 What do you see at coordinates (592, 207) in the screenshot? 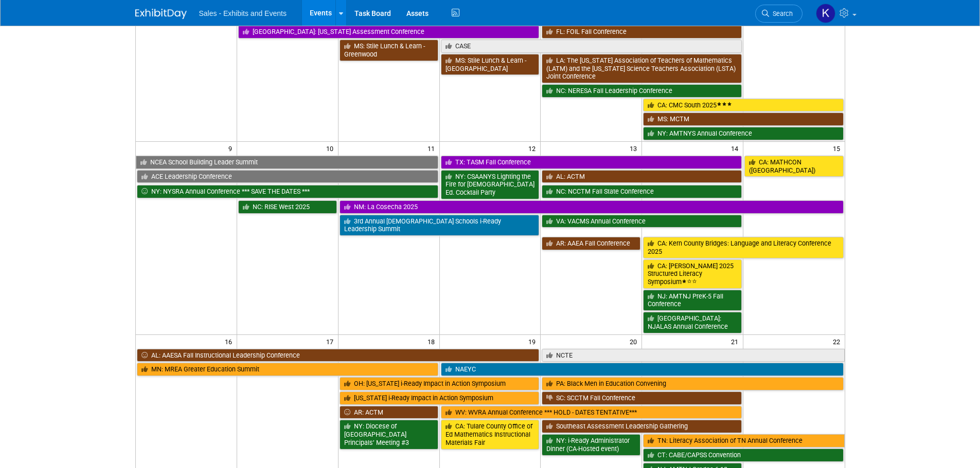
I see `a: NM: La Cosecha 2025` at bounding box center [592, 207].